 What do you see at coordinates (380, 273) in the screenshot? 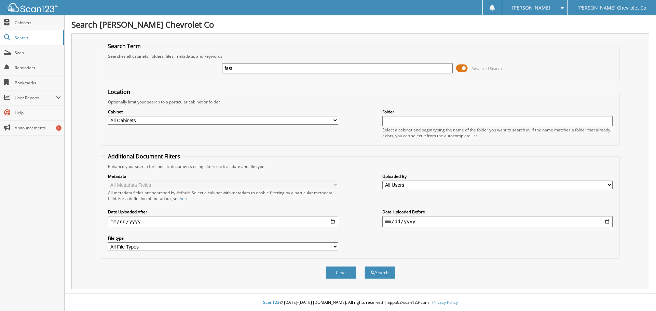
I see `button: Search` at bounding box center [380, 273].